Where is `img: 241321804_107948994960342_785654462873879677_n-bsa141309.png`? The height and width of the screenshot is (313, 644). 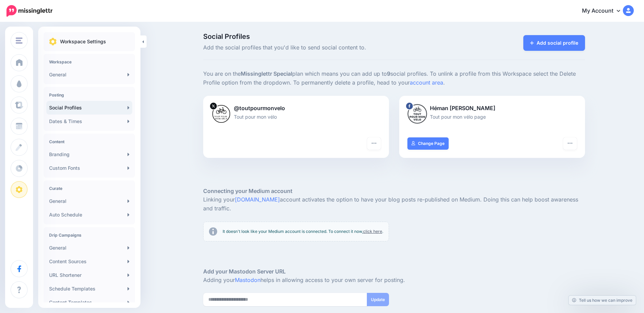 img: 241321804_107948994960342_785654462873879677_n-bsa141309.png is located at coordinates (417, 114).